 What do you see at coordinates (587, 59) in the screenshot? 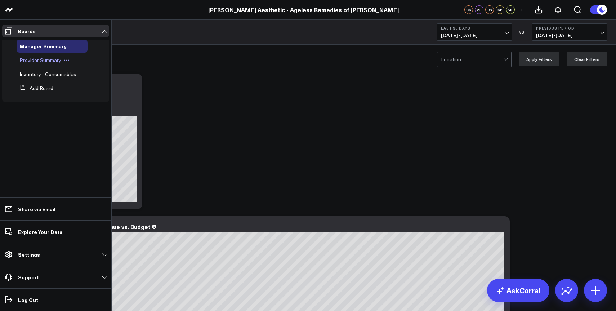
I see `button: Clear Filters` at bounding box center [587, 59].